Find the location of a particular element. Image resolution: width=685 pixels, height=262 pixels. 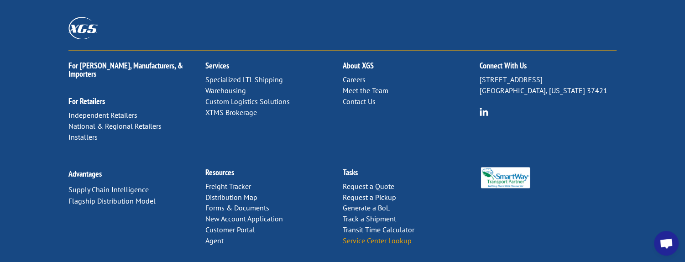

a: Specialized LTL Shipping is located at coordinates (244, 79).